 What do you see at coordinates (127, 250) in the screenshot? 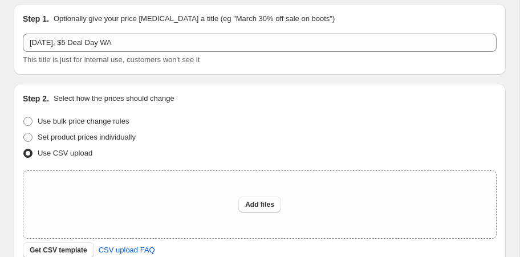
I see `span: CSV upload FAQ` at bounding box center [127, 250].